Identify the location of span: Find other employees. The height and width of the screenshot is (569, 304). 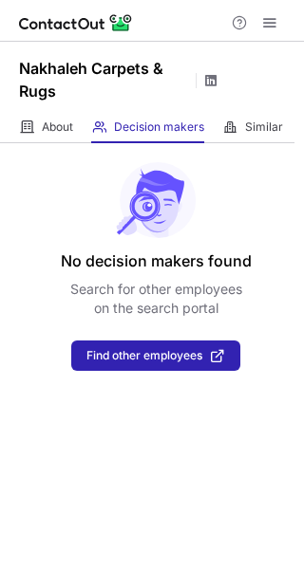
(144, 356).